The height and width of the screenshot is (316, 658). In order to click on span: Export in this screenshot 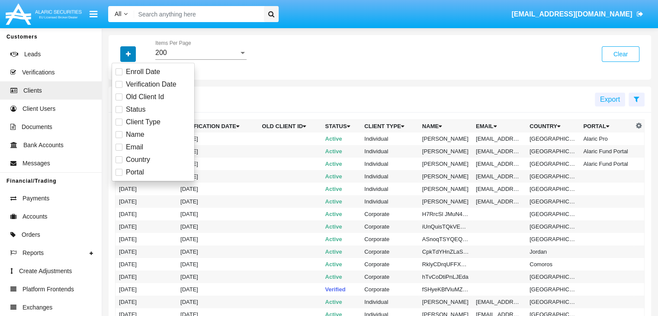, I will do `click(610, 99)`.